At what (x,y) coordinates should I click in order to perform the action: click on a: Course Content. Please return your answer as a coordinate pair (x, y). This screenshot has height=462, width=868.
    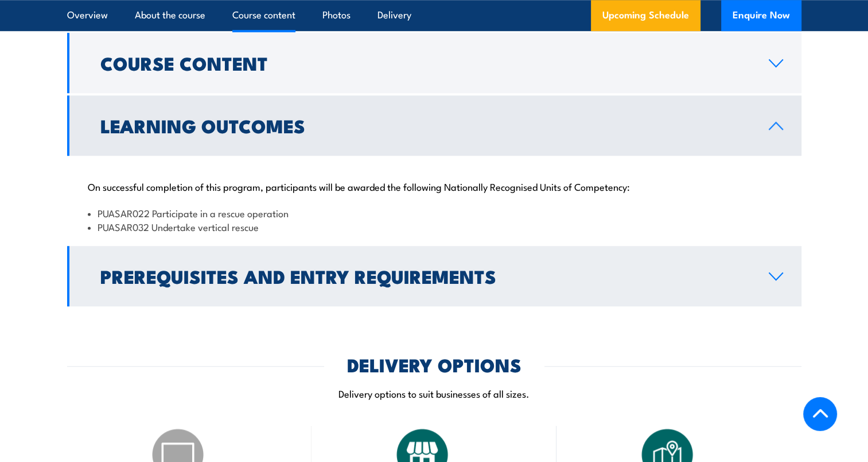
    Looking at the image, I should click on (435, 62).